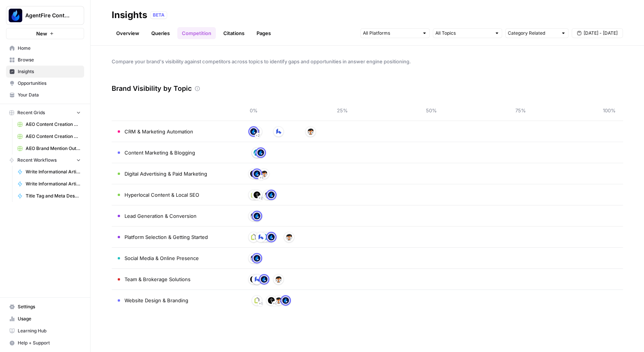 Image resolution: width=644 pixels, height=352 pixels. What do you see at coordinates (37, 160) in the screenshot?
I see `span: Recent Workflows` at bounding box center [37, 160].